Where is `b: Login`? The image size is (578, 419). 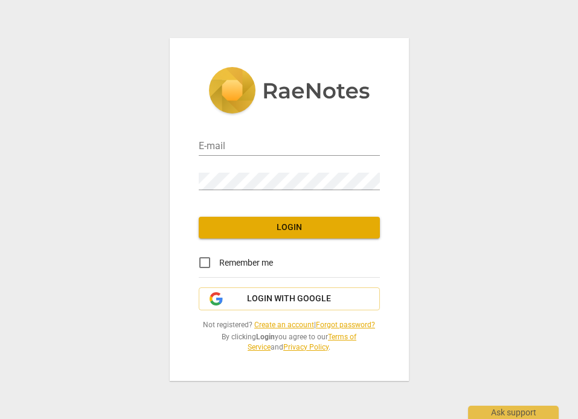 b: Login is located at coordinates (265, 337).